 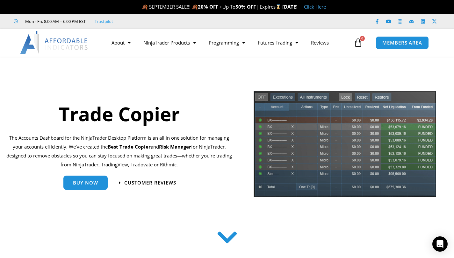 What do you see at coordinates (54, 43) in the screenshot?
I see `img: LogoAI | Affordable Indicators – NinjaTrader` at bounding box center [54, 43].